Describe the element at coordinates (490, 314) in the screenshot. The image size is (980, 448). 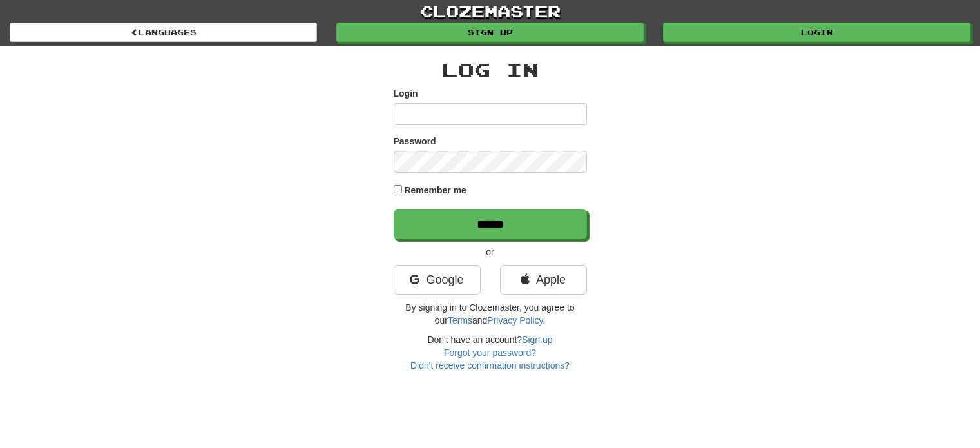
I see `p: By signing in to Clozemaster, you agree to our and .` at that location.